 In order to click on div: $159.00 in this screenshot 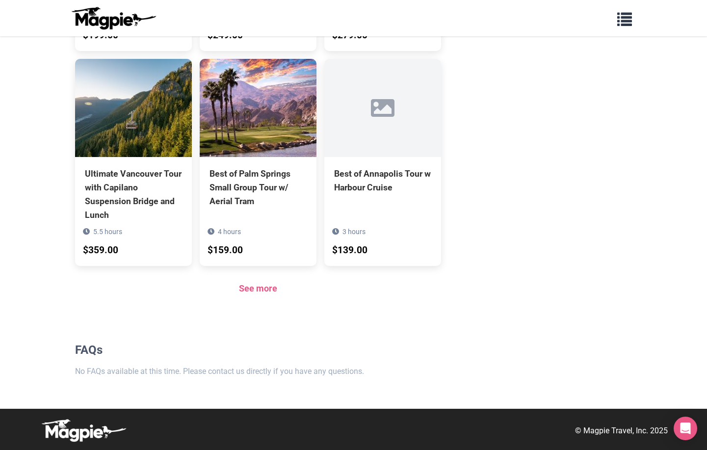, I will do `click(225, 250)`.